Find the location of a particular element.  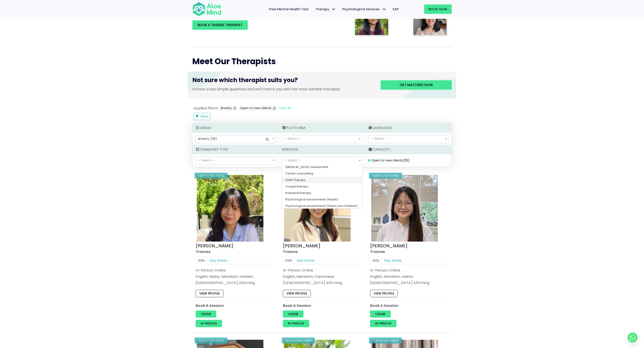

button: Filter Listings is located at coordinates (202, 116).